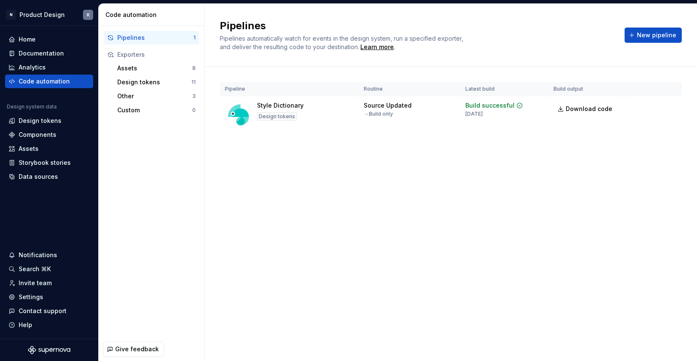  I want to click on th: Build output, so click(586, 89).